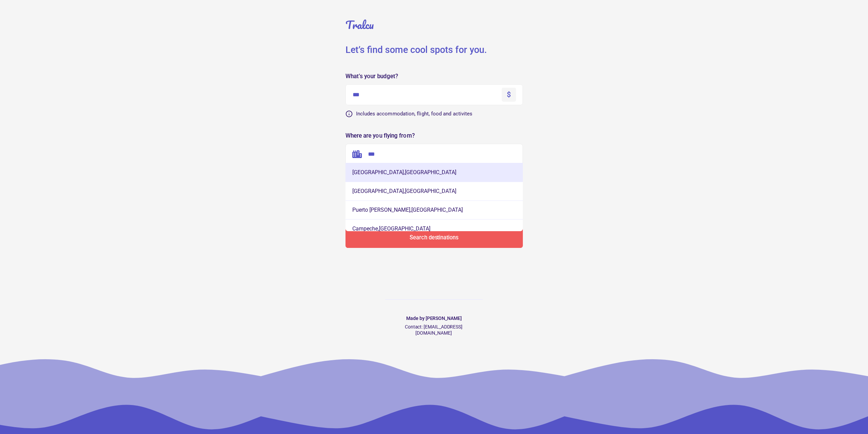 This screenshot has width=868, height=434. I want to click on div: Search destinations, so click(434, 238).